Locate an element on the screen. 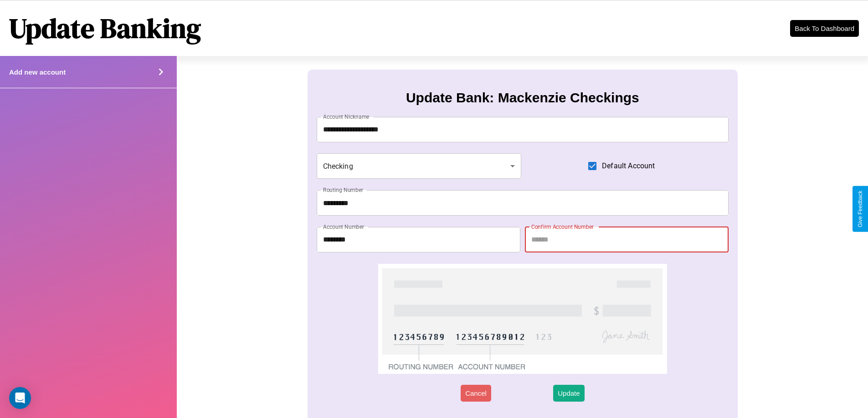 This screenshot has height=418, width=868. img: check is located at coordinates (522, 319).